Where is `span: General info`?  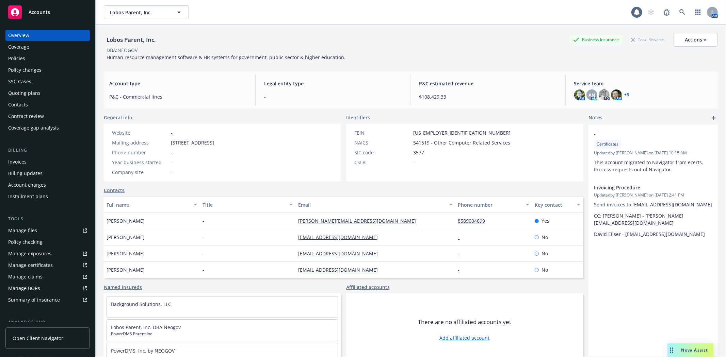 span: General info is located at coordinates (118, 117).